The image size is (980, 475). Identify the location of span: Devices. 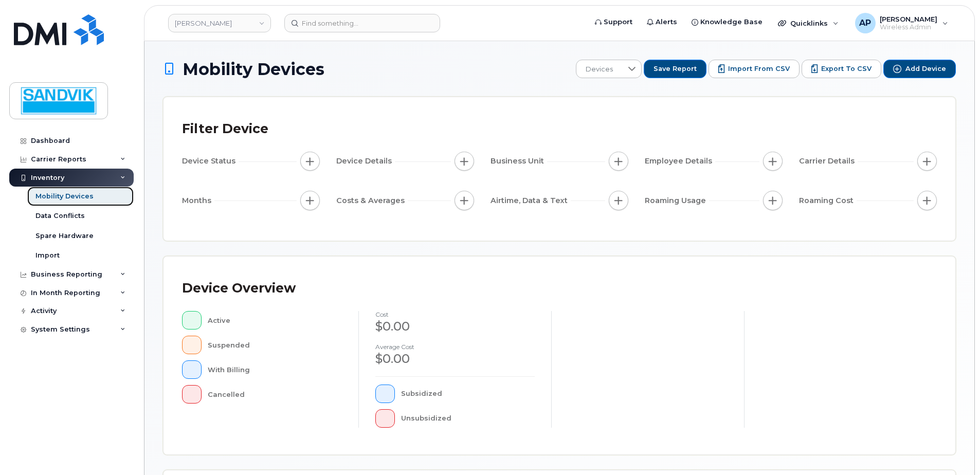
(599, 70).